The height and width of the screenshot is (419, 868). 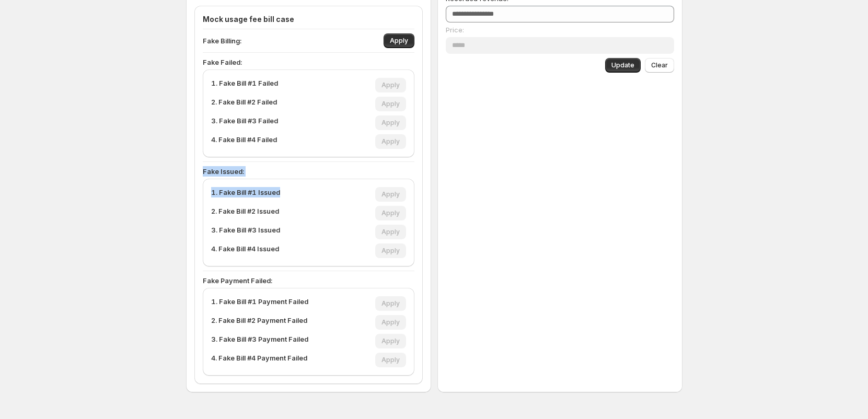 What do you see at coordinates (245, 251) in the screenshot?
I see `p: 4. Fake Bill #4 Issued` at bounding box center [245, 251].